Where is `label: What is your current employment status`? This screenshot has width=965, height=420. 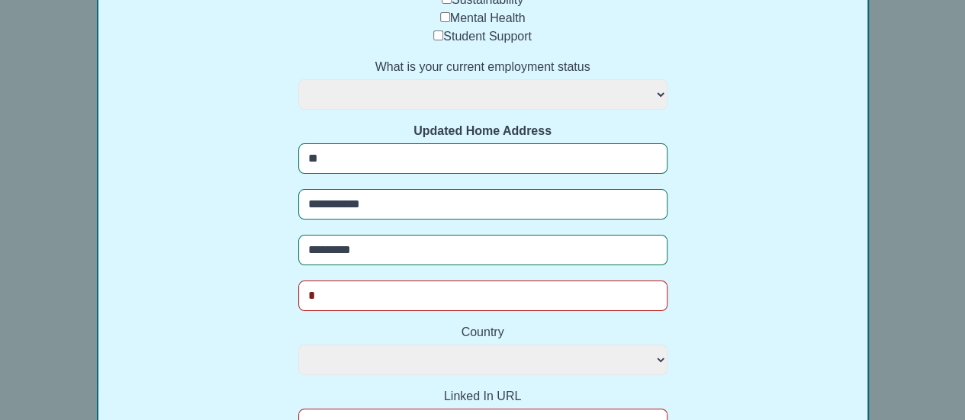 label: What is your current employment status is located at coordinates (483, 67).